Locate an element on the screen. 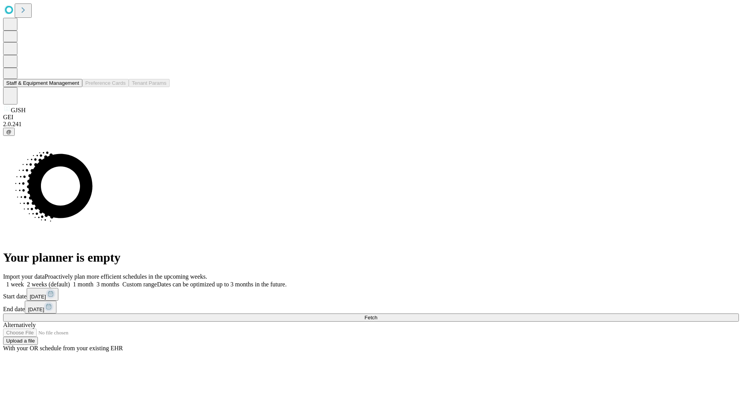 Image resolution: width=742 pixels, height=418 pixels. span: 3 months is located at coordinates (108, 284).